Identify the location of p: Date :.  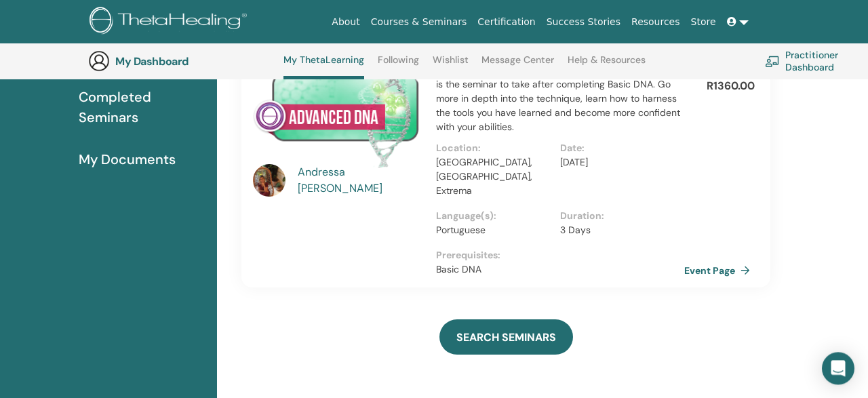
(617, 148).